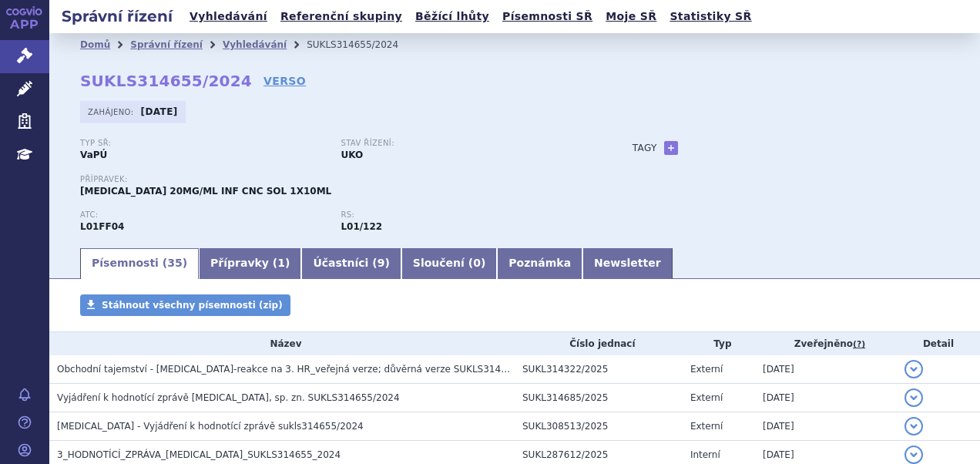 The image size is (980, 464). Describe the element at coordinates (599, 344) in the screenshot. I see `th: Číslo jednací` at that location.